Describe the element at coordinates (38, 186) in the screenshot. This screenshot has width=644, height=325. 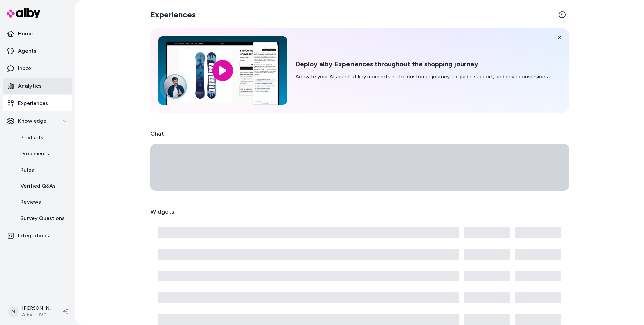
I see `p: Verified Q&As` at that location.